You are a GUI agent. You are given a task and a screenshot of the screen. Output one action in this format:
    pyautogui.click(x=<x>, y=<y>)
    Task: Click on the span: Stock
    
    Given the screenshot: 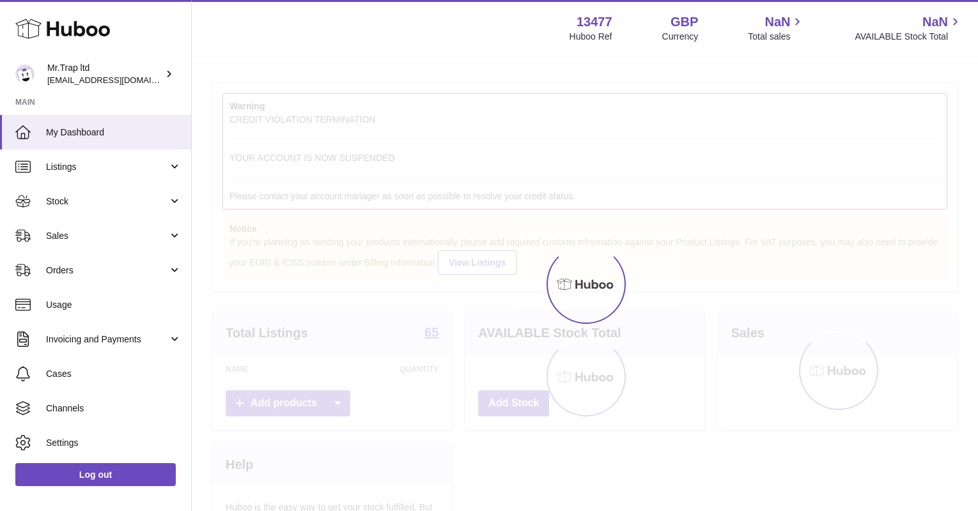 What is the action you would take?
    pyautogui.click(x=107, y=201)
    